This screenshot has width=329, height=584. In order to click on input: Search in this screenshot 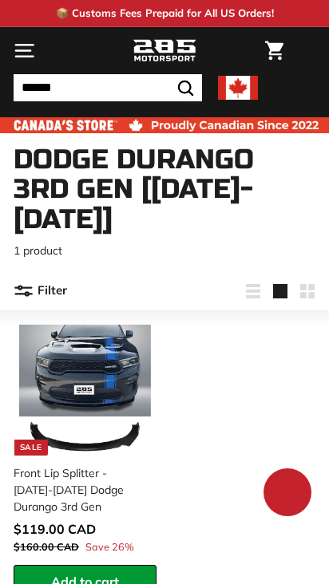, I will do `click(108, 88)`.